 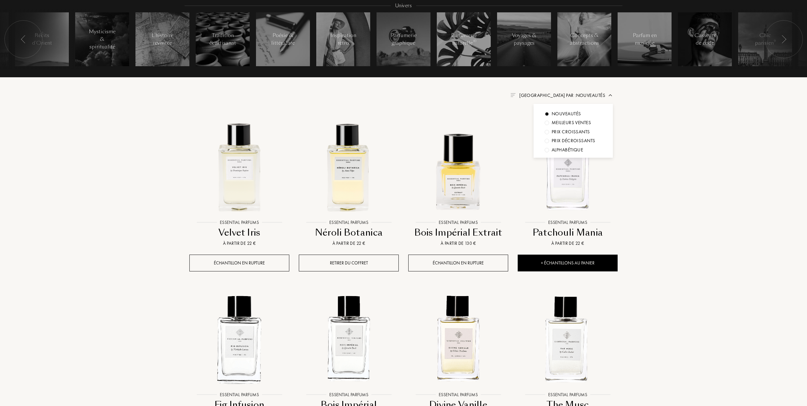 What do you see at coordinates (239, 183) in the screenshot?
I see `a: Velvet Iris Essential ParfumsEssential ParfumsVelvet IrisÀ partir de 22 €` at bounding box center [239, 183].